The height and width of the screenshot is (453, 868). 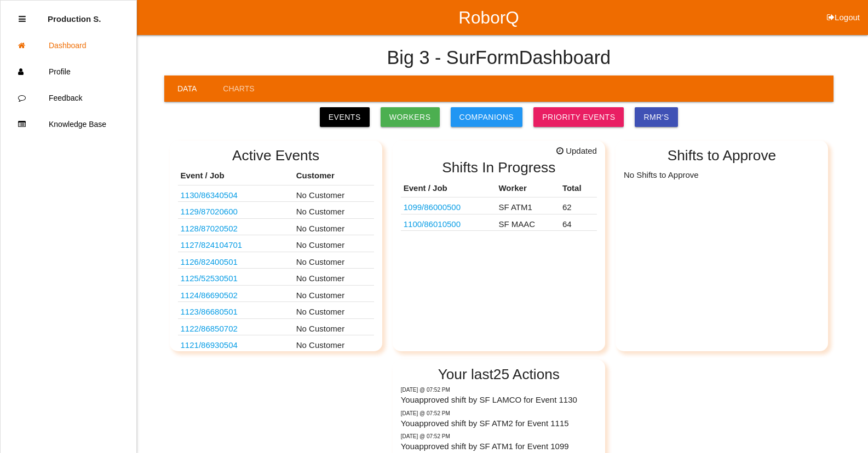 What do you see at coordinates (209, 295) in the screenshot?
I see `a: 1124/86690502` at bounding box center [209, 295].